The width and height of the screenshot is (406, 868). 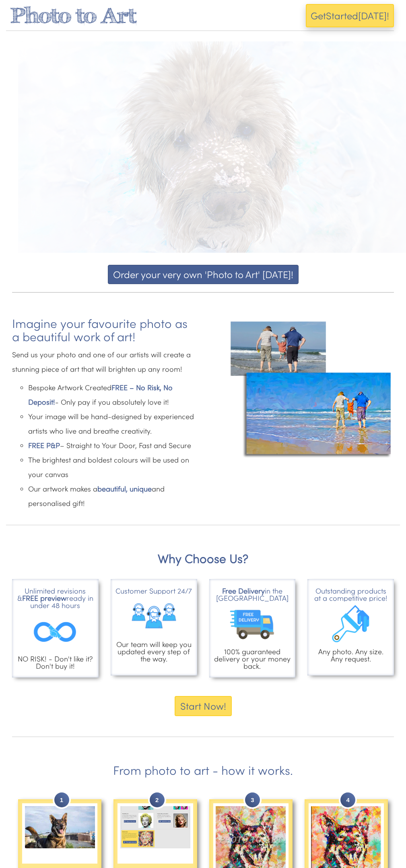 I want to click on button: Start Now!, so click(x=203, y=706).